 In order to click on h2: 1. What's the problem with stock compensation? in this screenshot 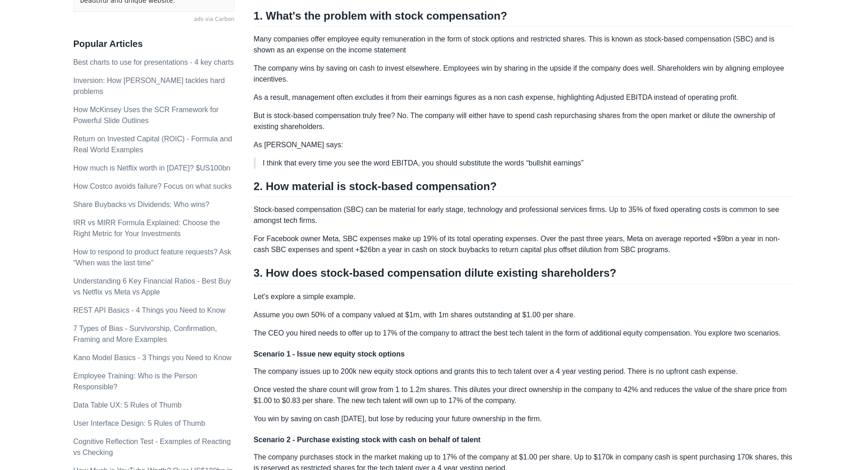, I will do `click(524, 18)`.